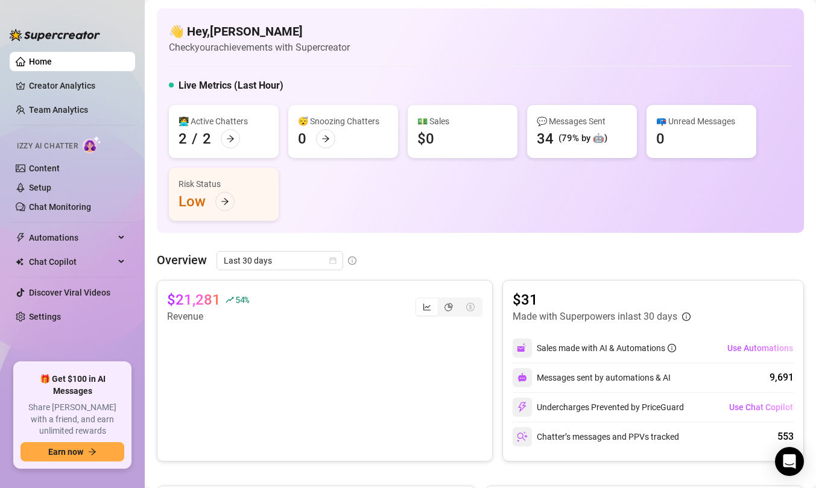  What do you see at coordinates (194, 300) in the screenshot?
I see `article: $21,281` at bounding box center [194, 300].